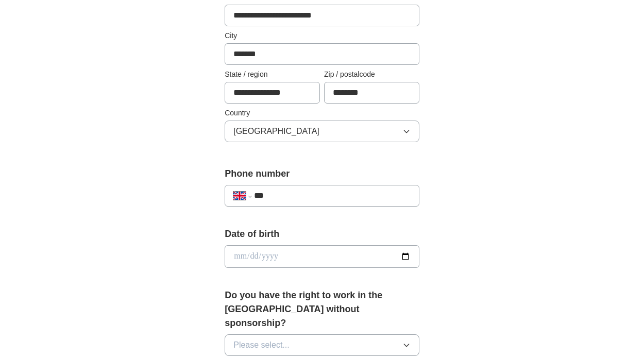 The height and width of the screenshot is (358, 644). I want to click on span: Please select..., so click(261, 345).